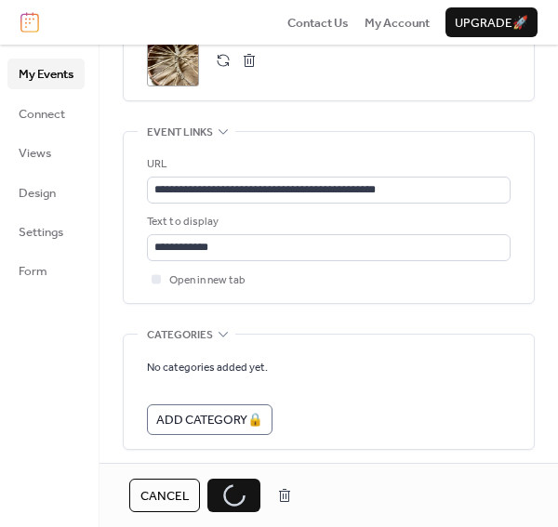 The height and width of the screenshot is (527, 558). I want to click on button: Cancel, so click(165, 495).